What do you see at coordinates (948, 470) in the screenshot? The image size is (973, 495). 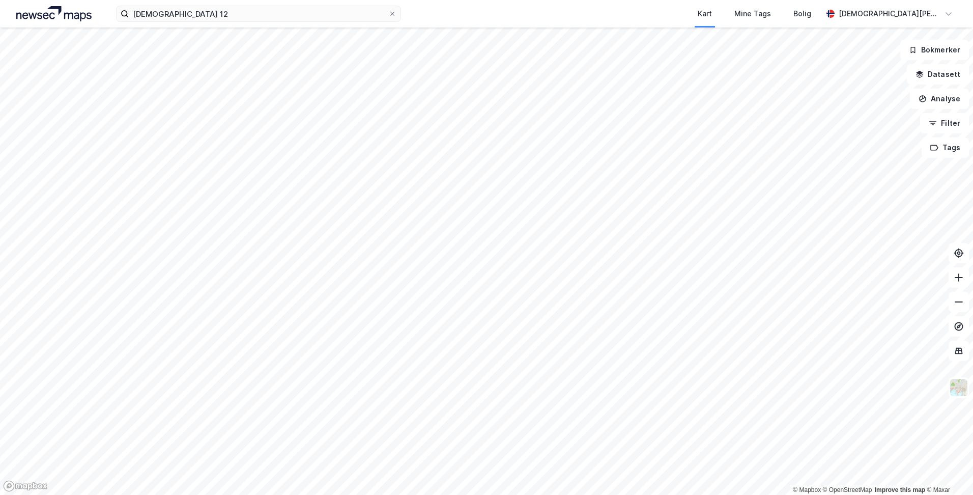 I see `div: Kontrollprogram for chat` at bounding box center [948, 470].